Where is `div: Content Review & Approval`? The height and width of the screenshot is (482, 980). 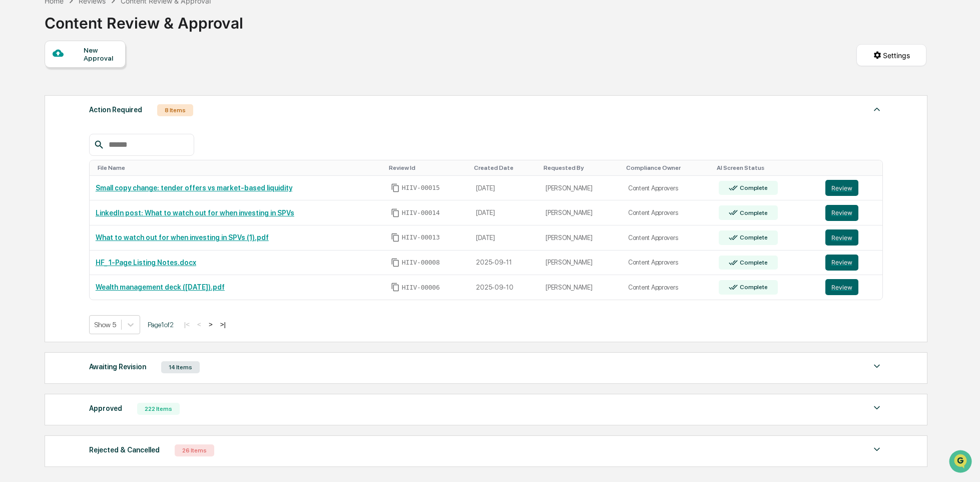
div: Content Review & Approval is located at coordinates (144, 19).